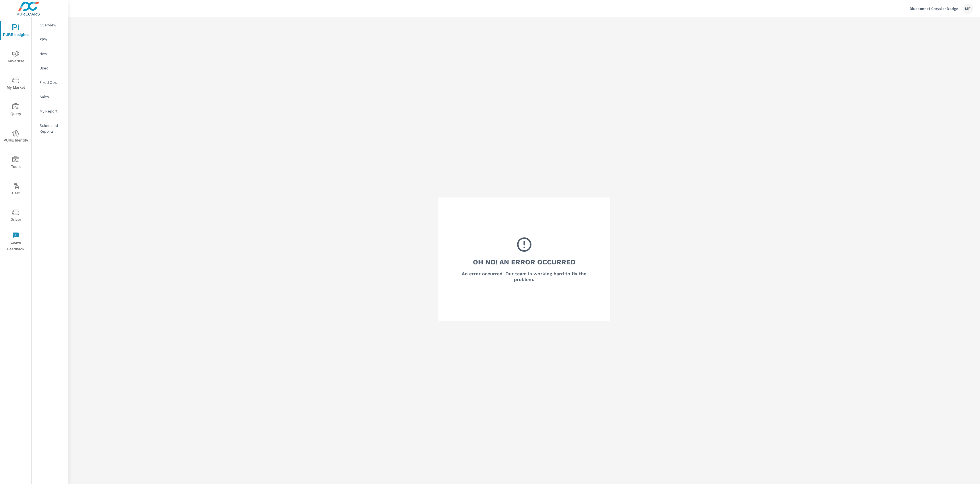  What do you see at coordinates (49, 40) in the screenshot?
I see `div: PIPA` at bounding box center [49, 40].